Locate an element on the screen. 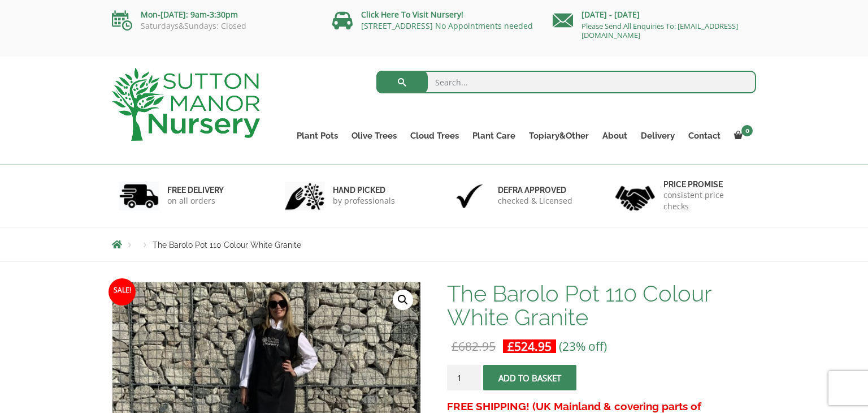 This screenshot has width=868, height=413. span: 0 is located at coordinates (747, 131).